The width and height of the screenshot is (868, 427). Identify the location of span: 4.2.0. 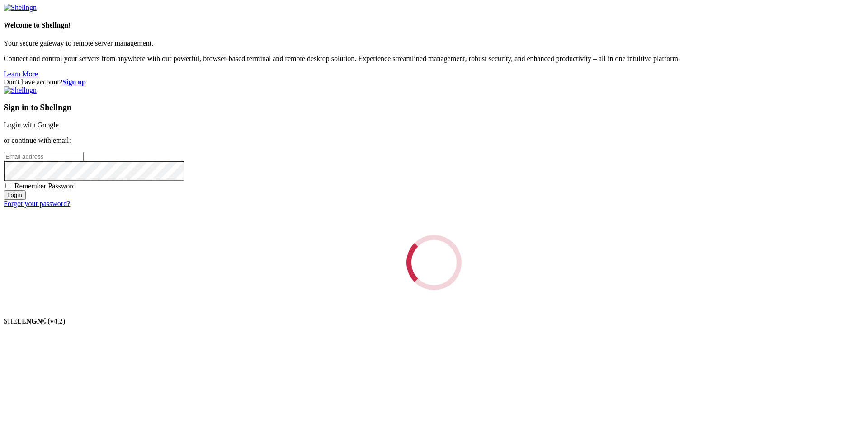
(57, 321).